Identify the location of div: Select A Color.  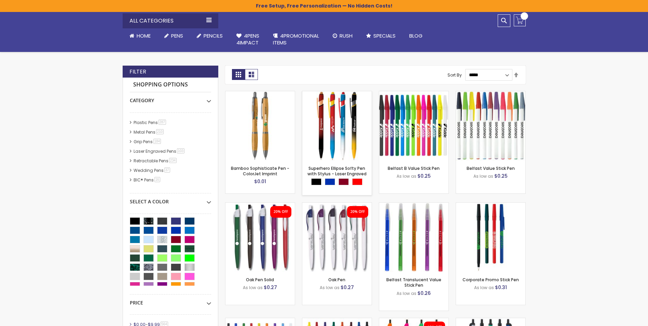
(170, 199).